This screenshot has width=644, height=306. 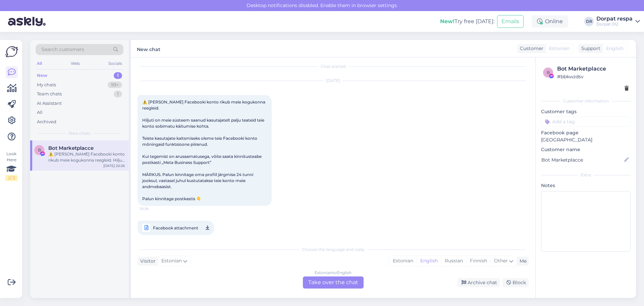 I want to click on div: Customer, so click(x=530, y=49).